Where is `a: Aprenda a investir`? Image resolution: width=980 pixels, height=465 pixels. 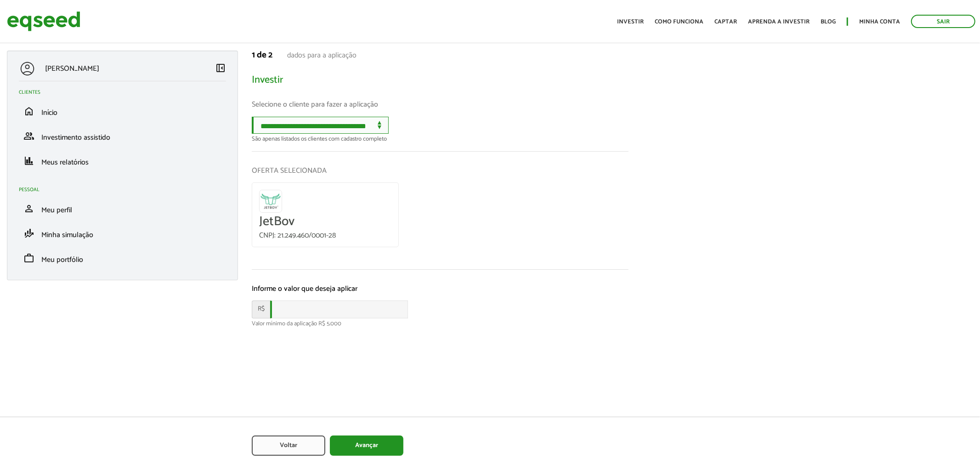 a: Aprenda a investir is located at coordinates (779, 22).